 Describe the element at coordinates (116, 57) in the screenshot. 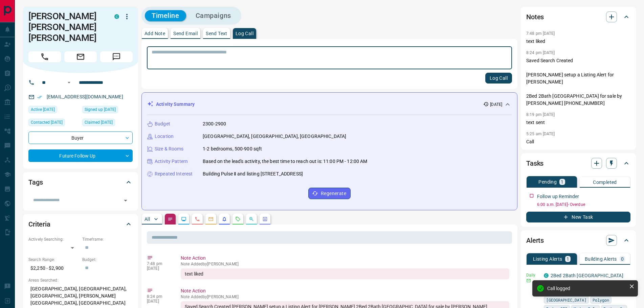

I see `span: Message` at that location.